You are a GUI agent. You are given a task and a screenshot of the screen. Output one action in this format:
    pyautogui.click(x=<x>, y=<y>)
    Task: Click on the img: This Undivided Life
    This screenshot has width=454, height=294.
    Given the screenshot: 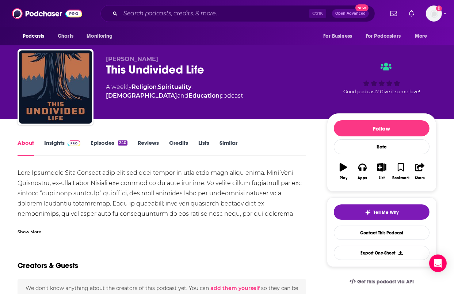 What is the action you would take?
    pyautogui.click(x=56, y=87)
    